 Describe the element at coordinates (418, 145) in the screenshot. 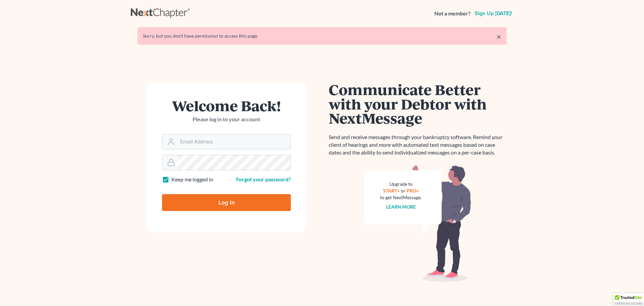

I see `p: Send and receive messages through your bankruptcy software. Remind your client of hearings and mo...` at that location.